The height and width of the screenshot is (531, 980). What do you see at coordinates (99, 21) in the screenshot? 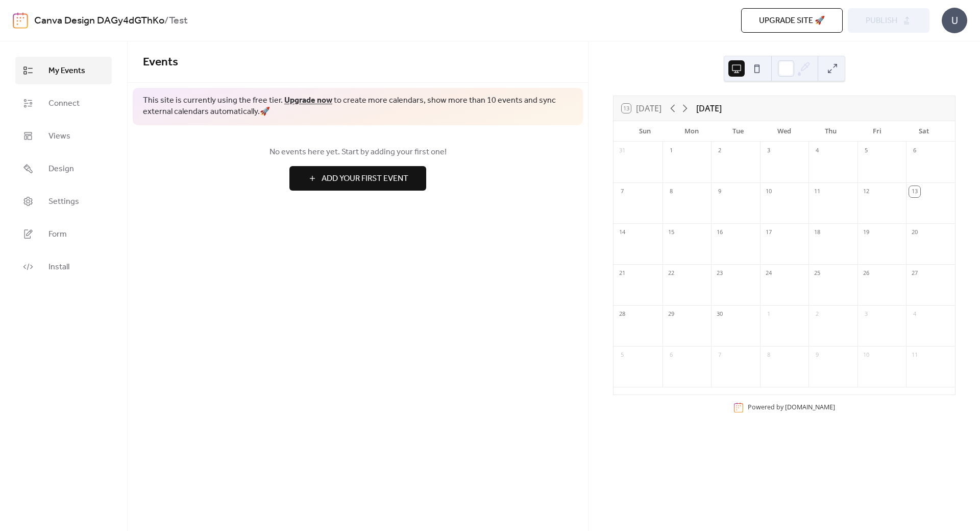
I see `a: Canva Design DAGy4dGThKo` at bounding box center [99, 21].